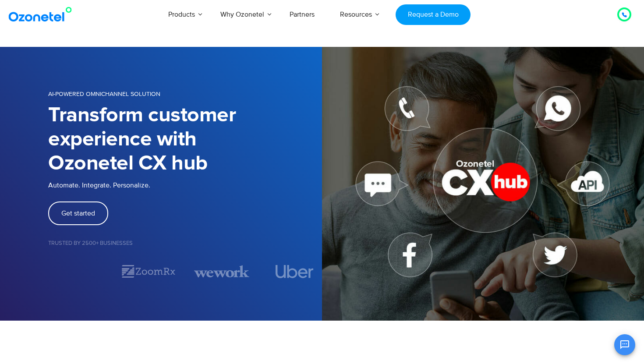 The width and height of the screenshot is (644, 364). I want to click on p: Automate. Integrate. Personalize., so click(185, 185).